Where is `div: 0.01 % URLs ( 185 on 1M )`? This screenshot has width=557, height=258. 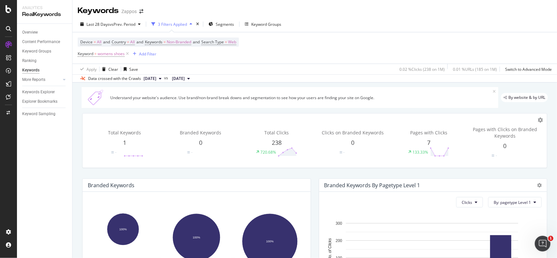
div: 0.01 % URLs ( 185 on 1M ) is located at coordinates (475, 69).